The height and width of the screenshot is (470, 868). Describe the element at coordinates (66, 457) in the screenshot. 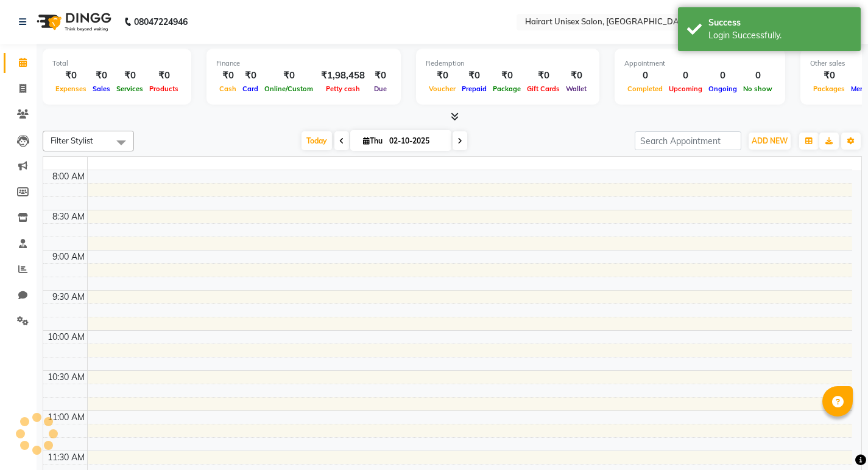

I see `div: 11:30 AM` at that location.